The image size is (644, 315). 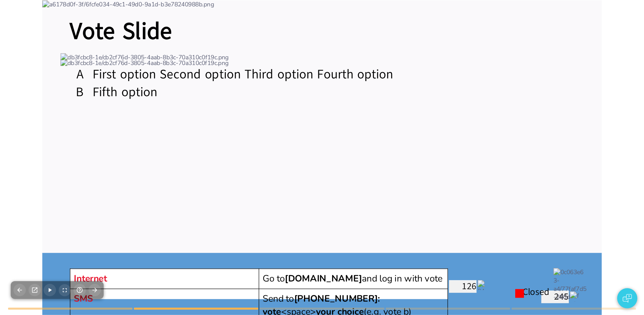 I want to click on span: Fifth option, so click(x=124, y=91).